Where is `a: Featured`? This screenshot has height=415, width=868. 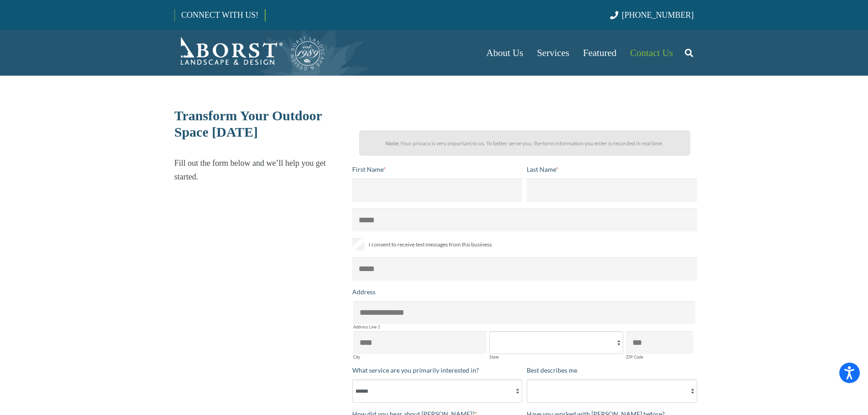 a: Featured is located at coordinates (600, 53).